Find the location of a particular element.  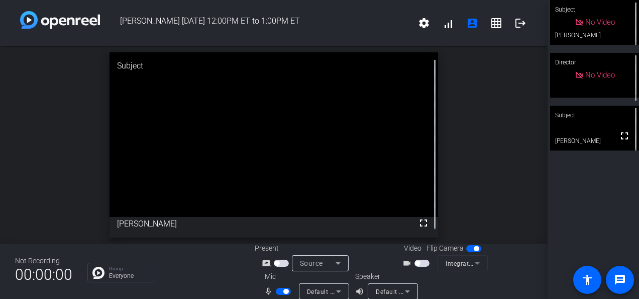

span: Video is located at coordinates (413, 248).